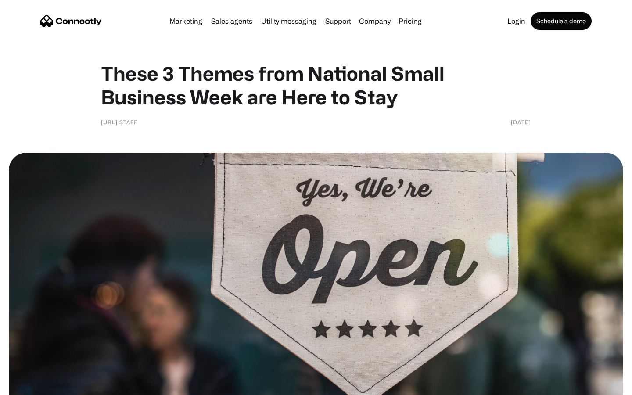  Describe the element at coordinates (232, 21) in the screenshot. I see `a: Sales agents` at that location.